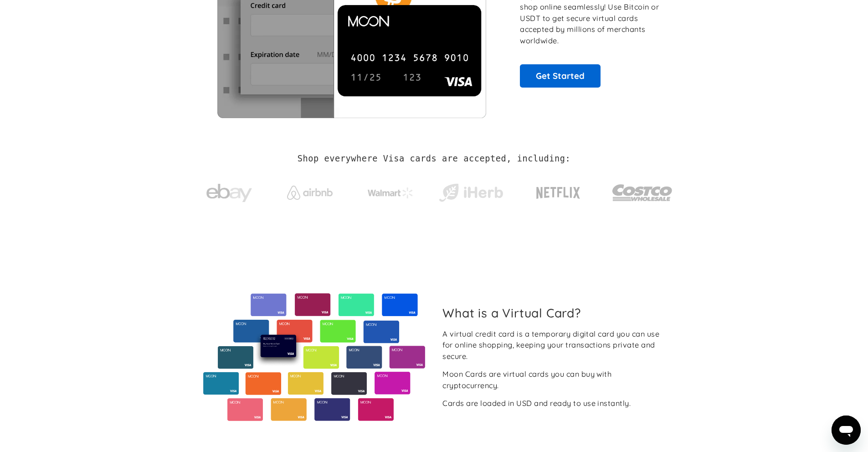 The width and height of the screenshot is (868, 452). Describe the element at coordinates (309, 190) in the screenshot. I see `a: Airbnb` at that location.